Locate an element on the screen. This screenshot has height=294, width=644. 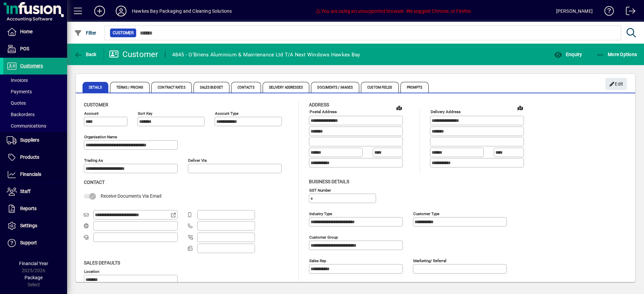
span: Invoices is located at coordinates (17, 80).